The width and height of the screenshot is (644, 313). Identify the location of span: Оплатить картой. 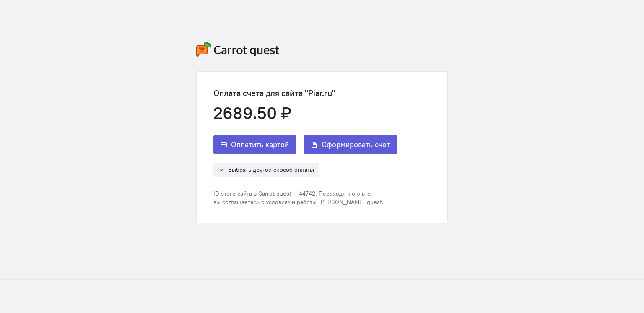
(260, 145).